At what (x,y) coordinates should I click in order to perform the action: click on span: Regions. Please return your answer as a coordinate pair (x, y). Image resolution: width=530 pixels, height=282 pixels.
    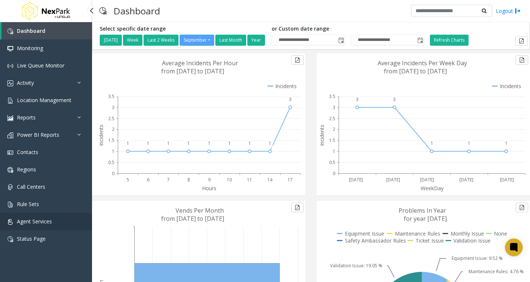
    Looking at the image, I should click on (27, 169).